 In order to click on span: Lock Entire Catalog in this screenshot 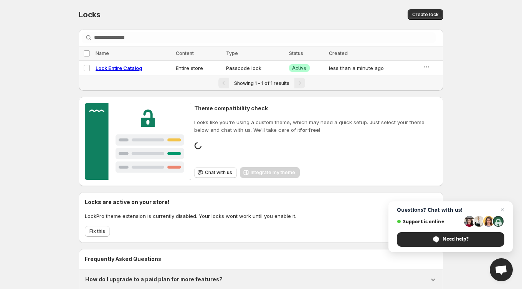, I will do `click(119, 68)`.